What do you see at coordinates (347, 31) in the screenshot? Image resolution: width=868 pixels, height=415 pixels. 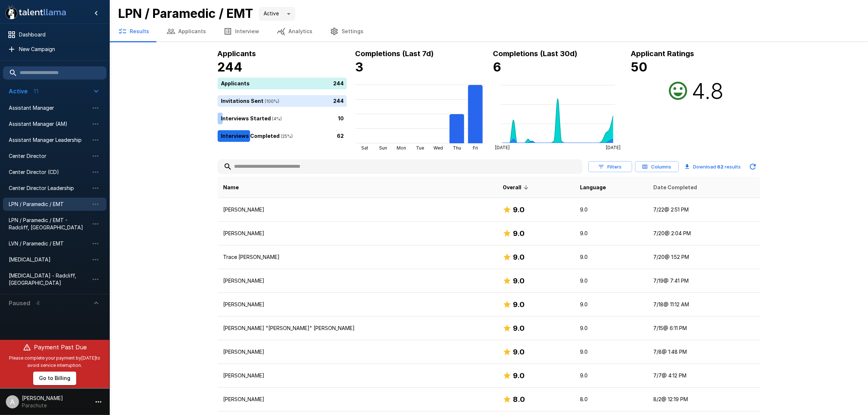 I see `button: Settings` at bounding box center [347, 31].